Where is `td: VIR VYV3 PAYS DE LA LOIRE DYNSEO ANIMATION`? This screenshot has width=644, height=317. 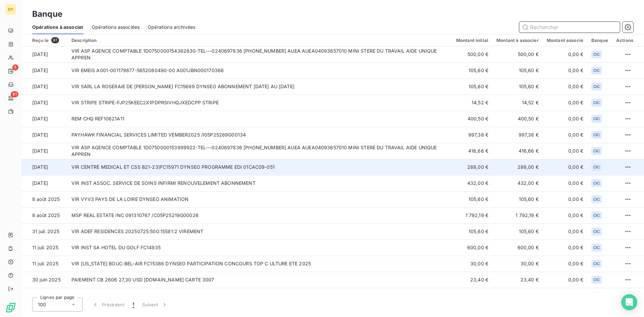 td: VIR VYV3 PAYS DE LA LOIRE DYNSEO ANIMATION is located at coordinates (260, 199).